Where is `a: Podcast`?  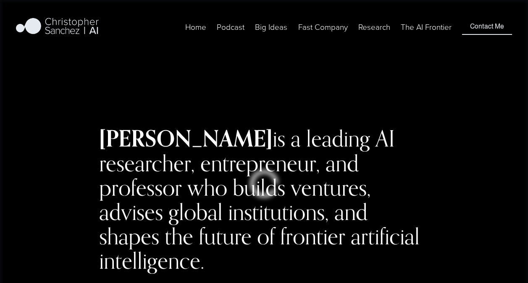
a: Podcast is located at coordinates (231, 27).